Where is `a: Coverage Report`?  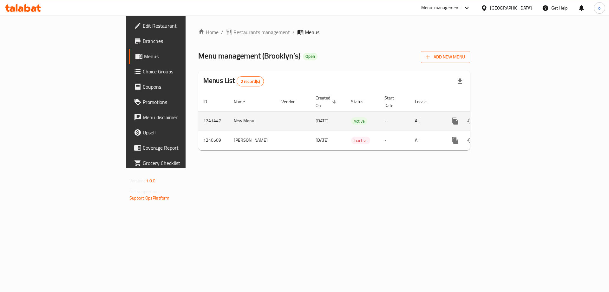
a: Coverage Report is located at coordinates (178, 148).